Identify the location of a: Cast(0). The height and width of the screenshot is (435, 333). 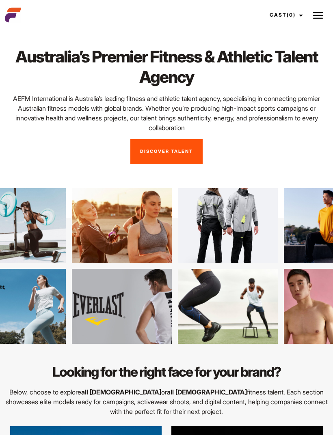
(285, 15).